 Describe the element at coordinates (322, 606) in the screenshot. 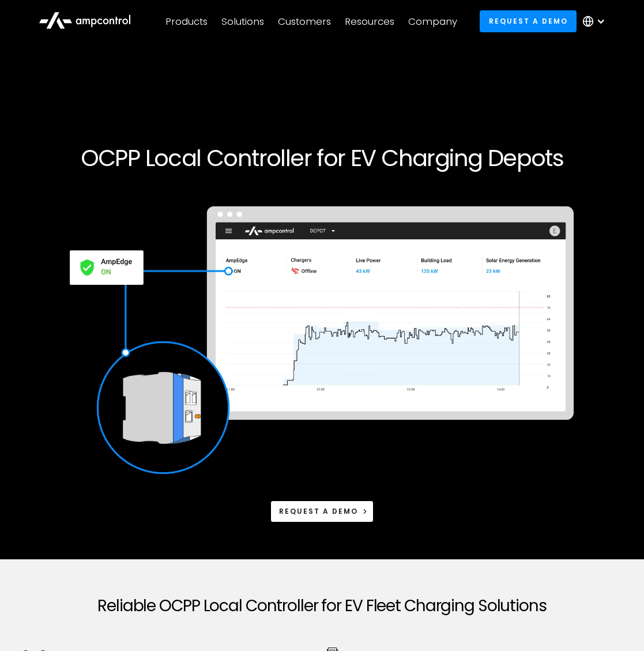

I see `h2: Reliable OCPP Local Controller for EV Fleet Charging Solutions` at that location.